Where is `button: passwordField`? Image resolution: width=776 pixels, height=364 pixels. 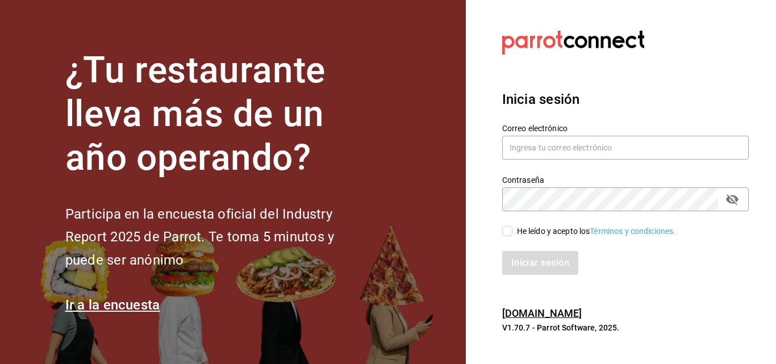
button: passwordField is located at coordinates (732, 199).